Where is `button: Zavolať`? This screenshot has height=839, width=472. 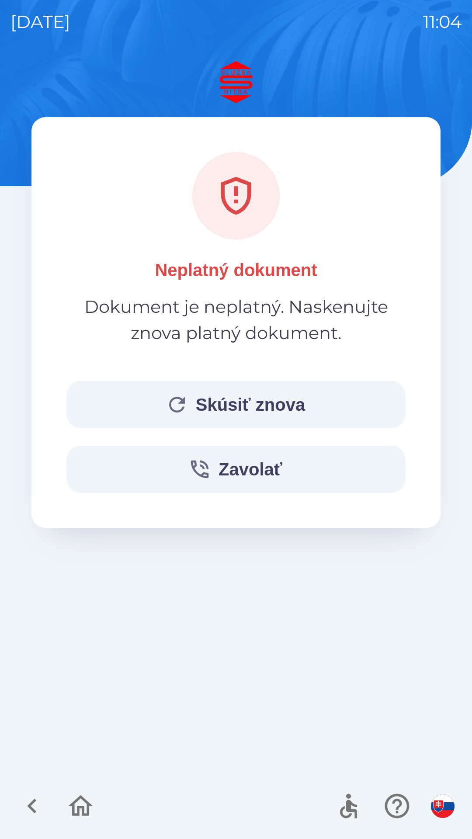 button: Zavolať is located at coordinates (236, 469).